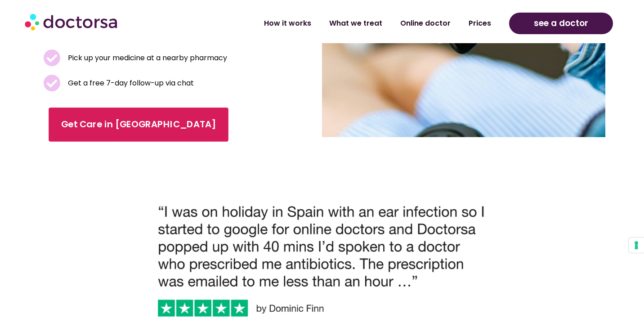 The image size is (644, 327). Describe the element at coordinates (480, 24) in the screenshot. I see `a: Prices` at that location.